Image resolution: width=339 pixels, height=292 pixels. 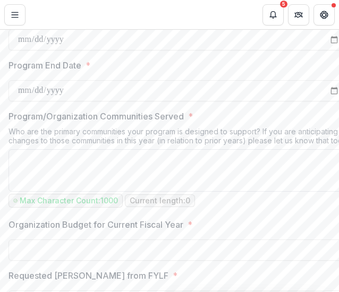 What do you see at coordinates (273, 15) in the screenshot?
I see `button: Notifications` at bounding box center [273, 15].